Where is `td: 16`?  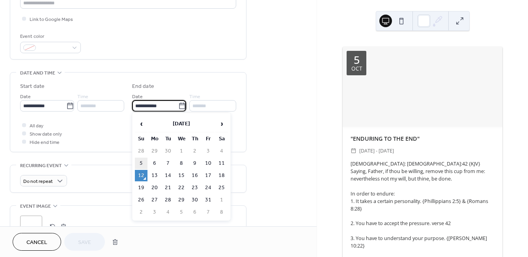 td: 16 is located at coordinates (195, 176).